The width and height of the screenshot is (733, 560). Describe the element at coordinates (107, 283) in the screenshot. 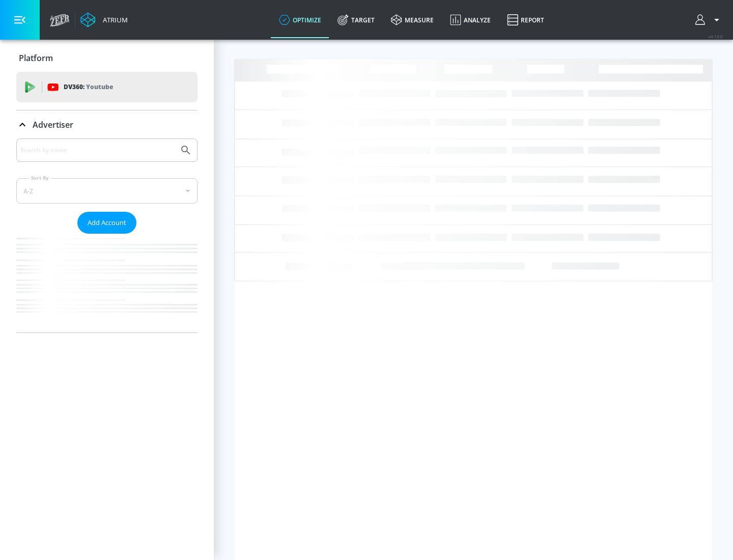

I see `nav: list of Advertiser` at that location.